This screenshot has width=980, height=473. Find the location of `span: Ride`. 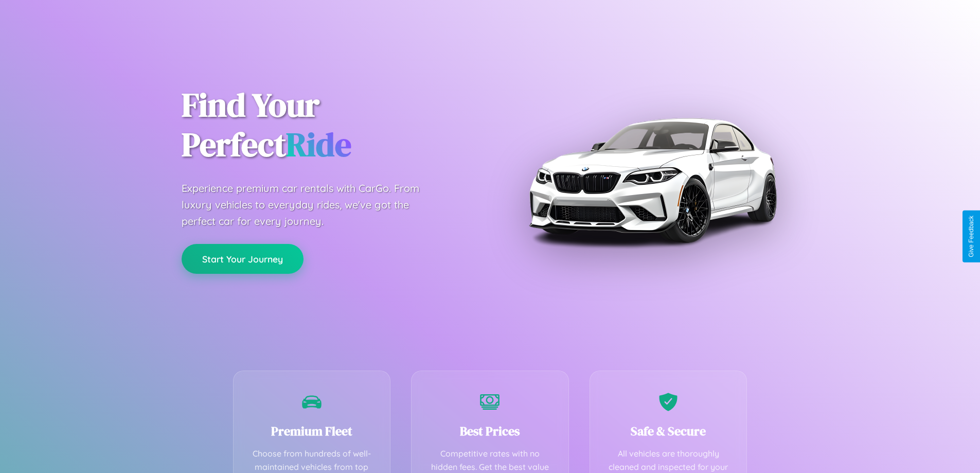

span: Ride is located at coordinates (318, 144).